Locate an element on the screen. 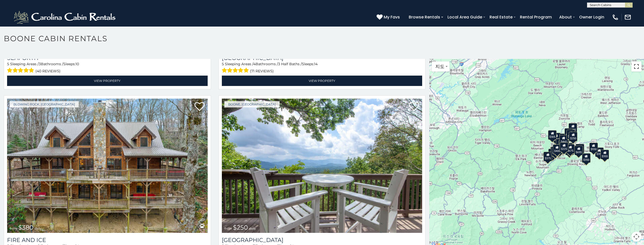 The image size is (644, 245). img: phone-regular-white.png is located at coordinates (615, 17).